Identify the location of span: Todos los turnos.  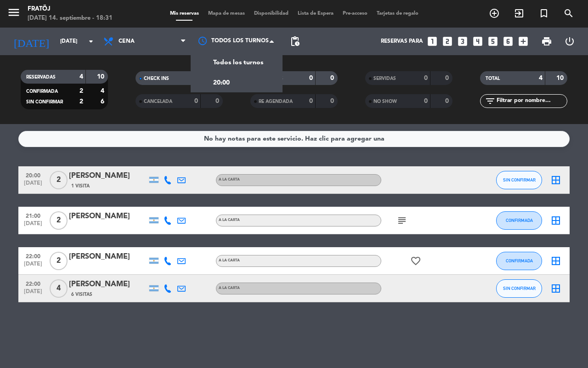
(238, 63).